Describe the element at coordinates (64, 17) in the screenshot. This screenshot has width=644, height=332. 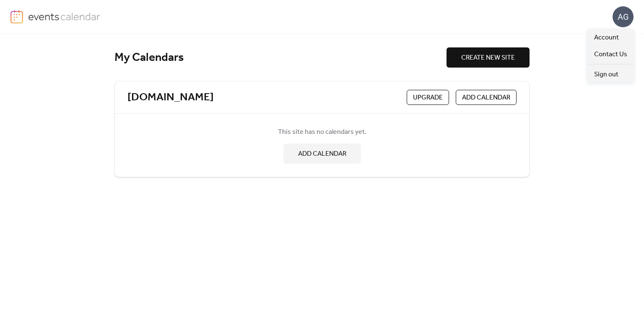
I see `img: logo-type` at that location.